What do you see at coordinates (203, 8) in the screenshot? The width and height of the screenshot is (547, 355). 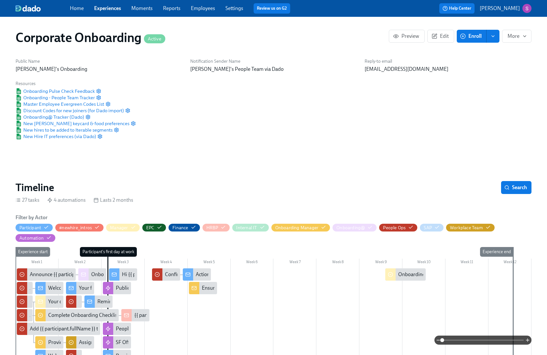 I see `a: Employees` at bounding box center [203, 8].